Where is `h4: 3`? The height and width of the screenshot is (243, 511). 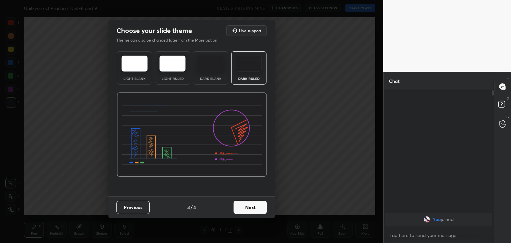 h4: 3 is located at coordinates (188, 207).